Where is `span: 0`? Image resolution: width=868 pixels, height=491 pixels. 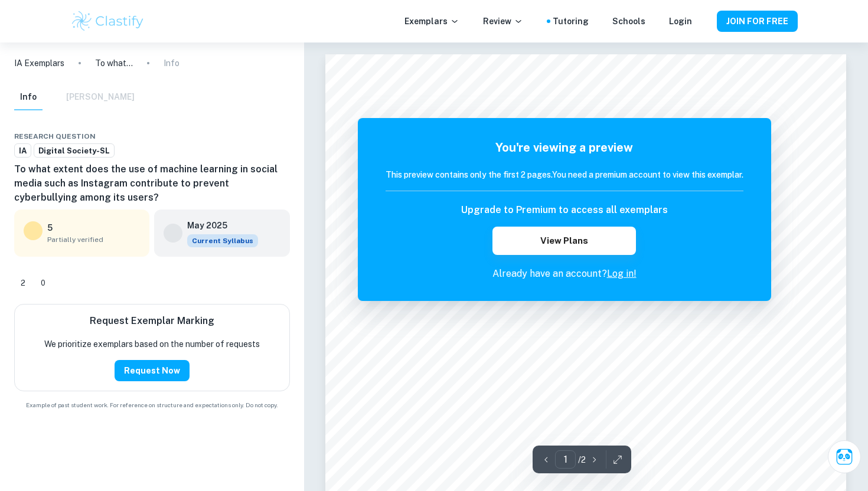
span: 0 is located at coordinates (43, 283).